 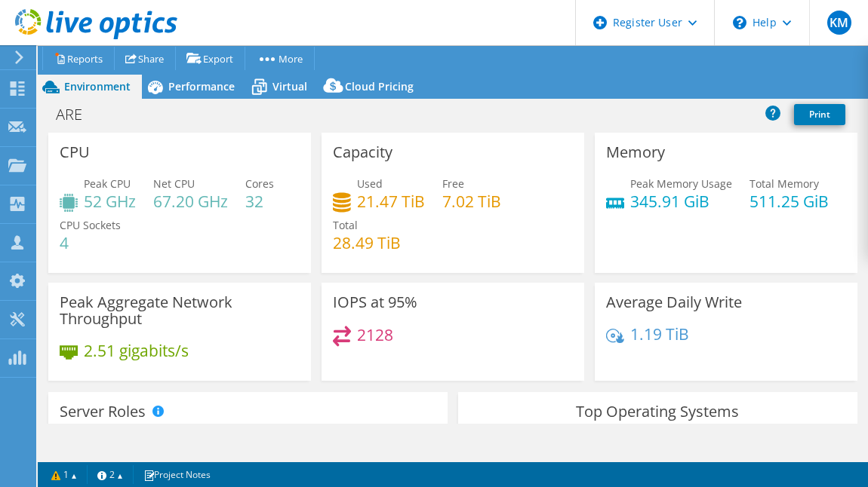 What do you see at coordinates (472, 201) in the screenshot?
I see `h4: 7.02 TiB` at bounding box center [472, 201].